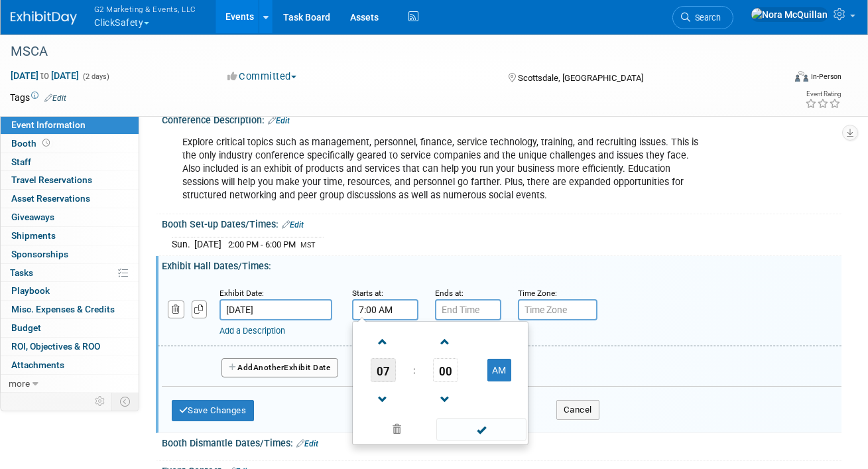 This screenshot has height=469, width=868. What do you see at coordinates (468, 310) in the screenshot?
I see `input: End Time` at bounding box center [468, 310].